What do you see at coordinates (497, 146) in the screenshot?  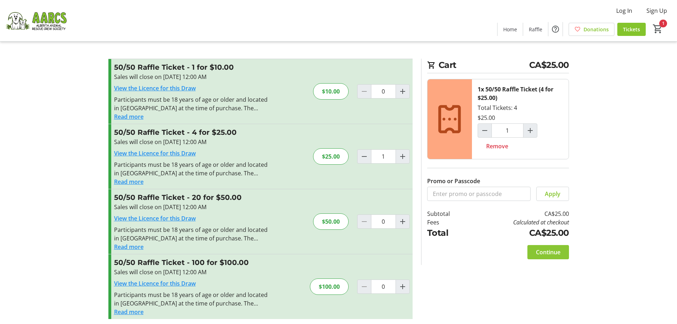 I see `button: Remove` at bounding box center [497, 146].